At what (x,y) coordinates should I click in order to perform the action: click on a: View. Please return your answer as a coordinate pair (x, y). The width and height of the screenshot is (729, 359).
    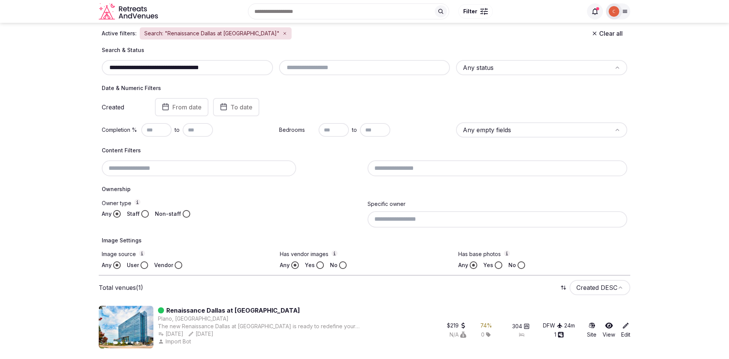
    Looking at the image, I should click on (608, 330).